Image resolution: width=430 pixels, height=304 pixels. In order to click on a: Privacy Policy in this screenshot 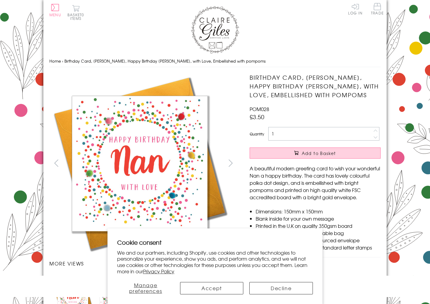, I will do `click(159, 271)`.